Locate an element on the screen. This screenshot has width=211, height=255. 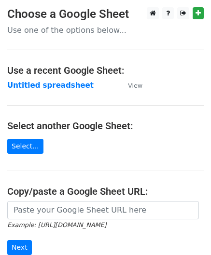
h3: Choose a Google Sheet is located at coordinates (105, 14).